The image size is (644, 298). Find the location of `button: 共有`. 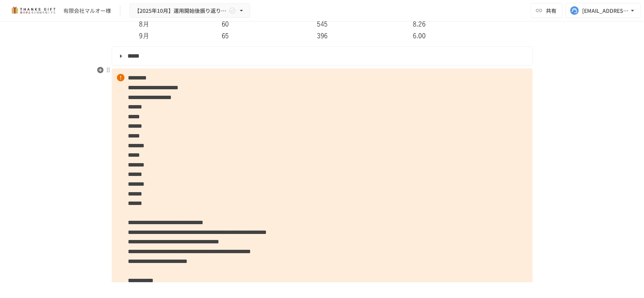

button: 共有 is located at coordinates (547, 10).